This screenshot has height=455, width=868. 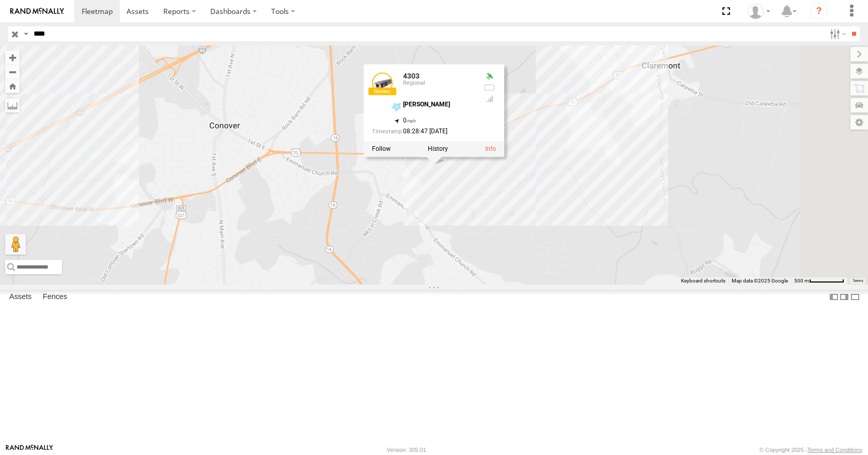 I want to click on a: Terms and Conditions, so click(x=835, y=450).